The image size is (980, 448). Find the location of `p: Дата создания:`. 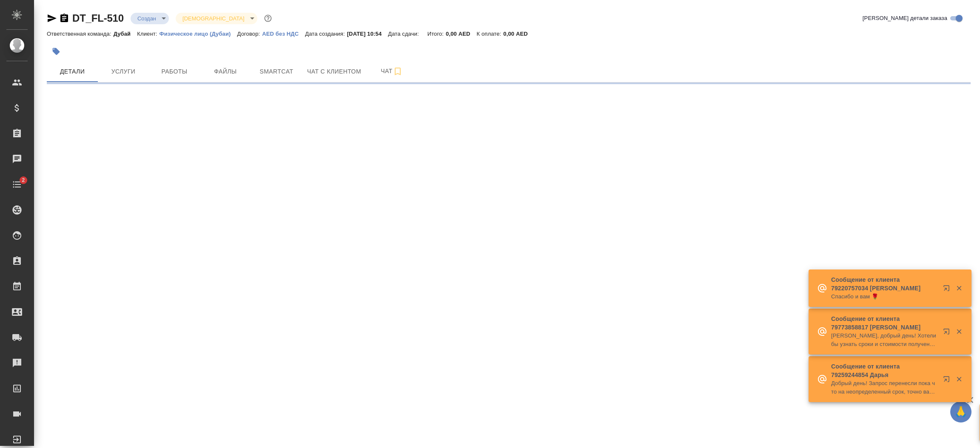

p: Дата создания: is located at coordinates (326, 34).